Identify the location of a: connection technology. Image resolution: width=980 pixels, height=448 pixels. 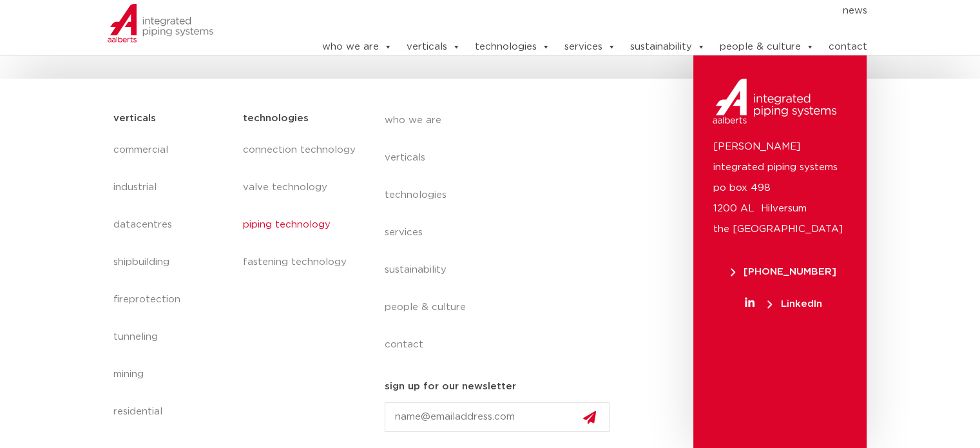
(301, 150).